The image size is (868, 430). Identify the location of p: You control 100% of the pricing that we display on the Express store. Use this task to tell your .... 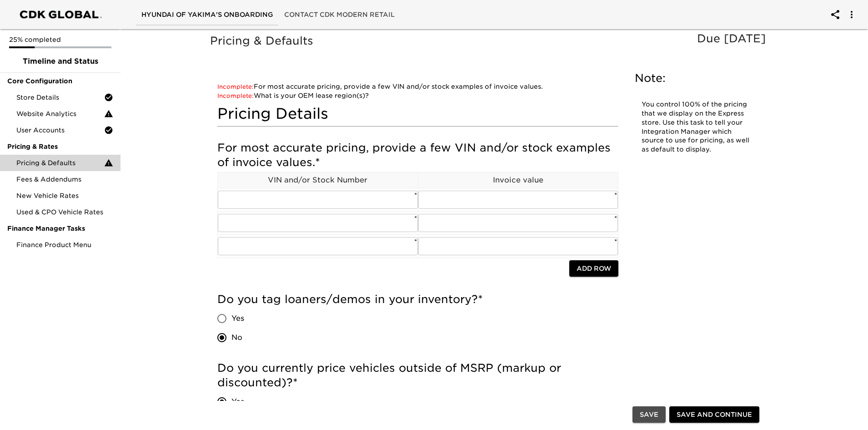
(696, 127).